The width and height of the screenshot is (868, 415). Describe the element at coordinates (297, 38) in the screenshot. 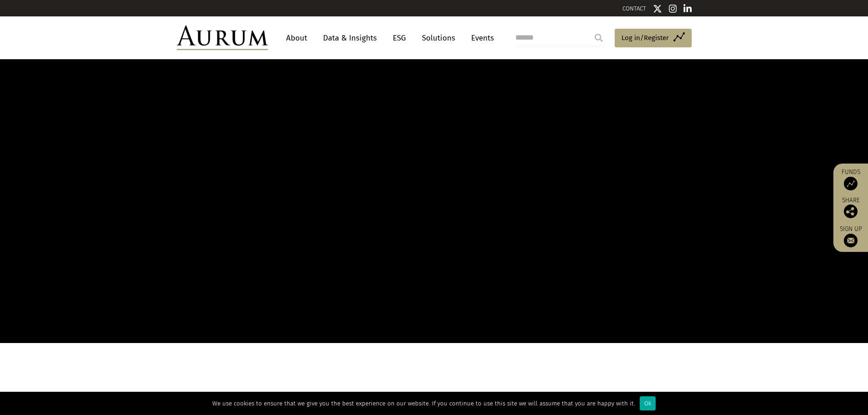

I see `a: About` at that location.